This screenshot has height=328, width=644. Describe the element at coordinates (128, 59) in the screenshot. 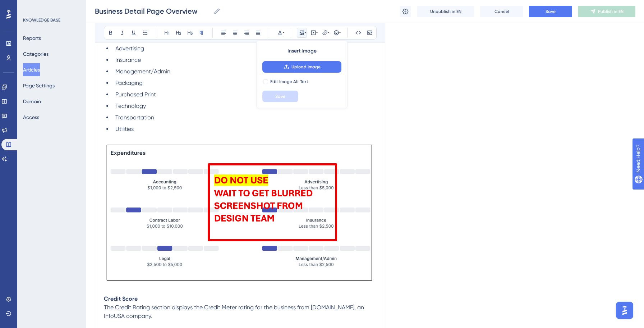

I see `span: Insurance` at that location.